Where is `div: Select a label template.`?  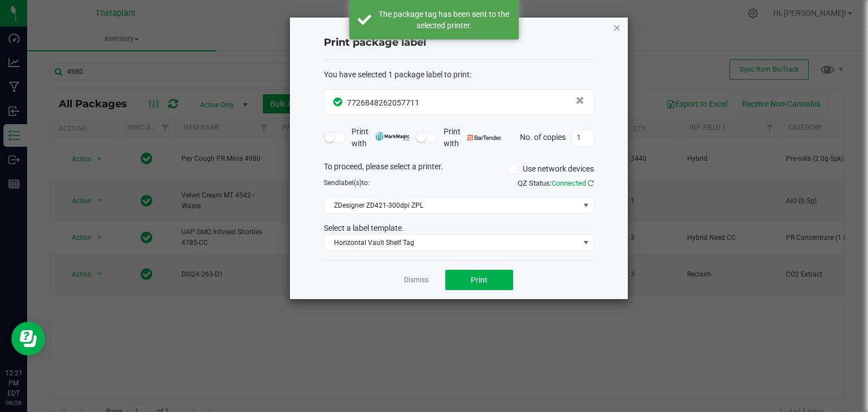 div: Select a label template. is located at coordinates (459, 228).